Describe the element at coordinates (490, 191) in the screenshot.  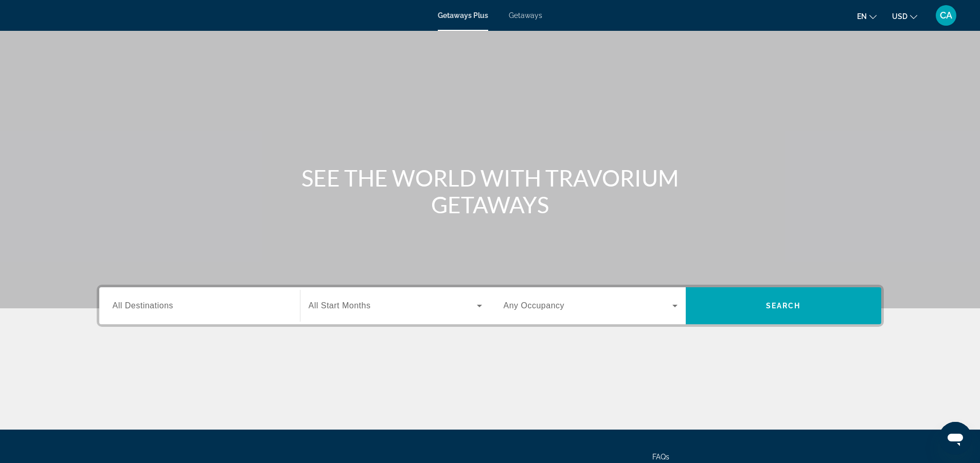
I see `h1: SEE THE WORLD WITH TRAVORIUM GETAWAYS` at that location.